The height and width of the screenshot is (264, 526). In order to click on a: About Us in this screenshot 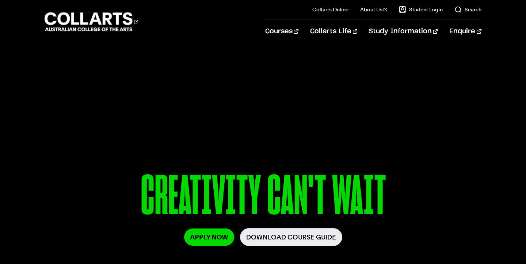, I will do `click(374, 10)`.